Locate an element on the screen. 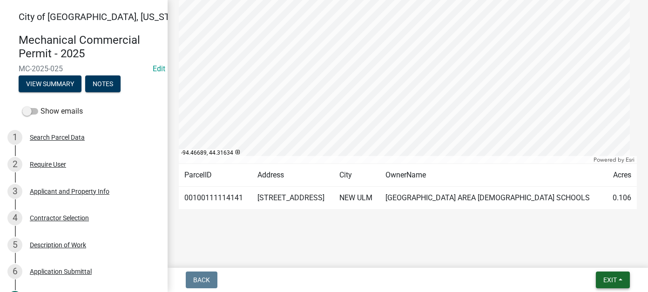 This screenshot has height=292, width=648. wm-modal-confirm: Notes is located at coordinates (103, 84).